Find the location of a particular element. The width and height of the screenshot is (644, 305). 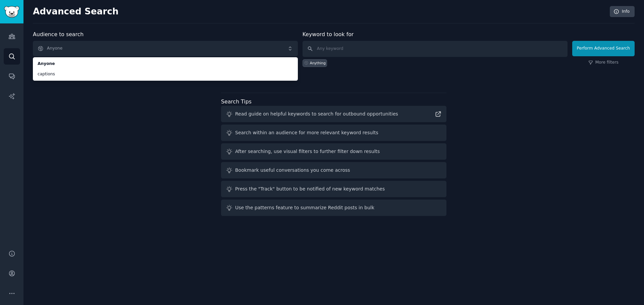

img: GummySearch logo is located at coordinates (12, 12).